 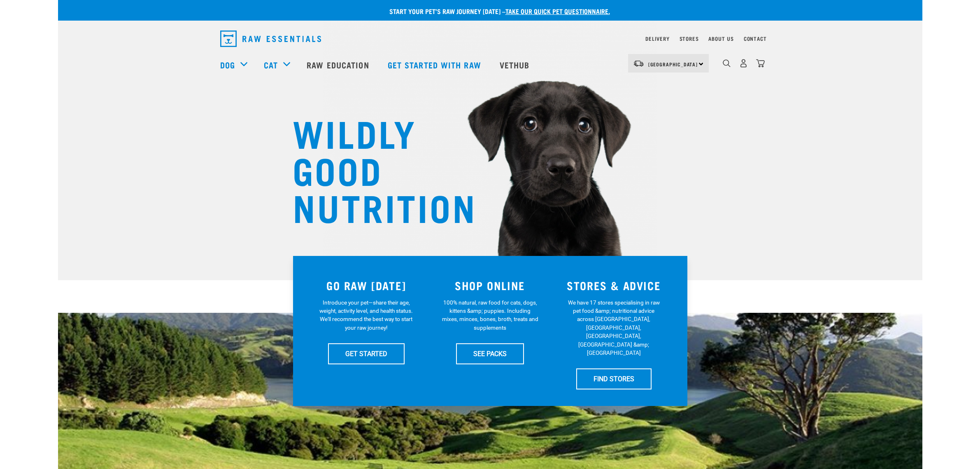 What do you see at coordinates (744, 63) in the screenshot?
I see `img: user.png` at bounding box center [744, 63].